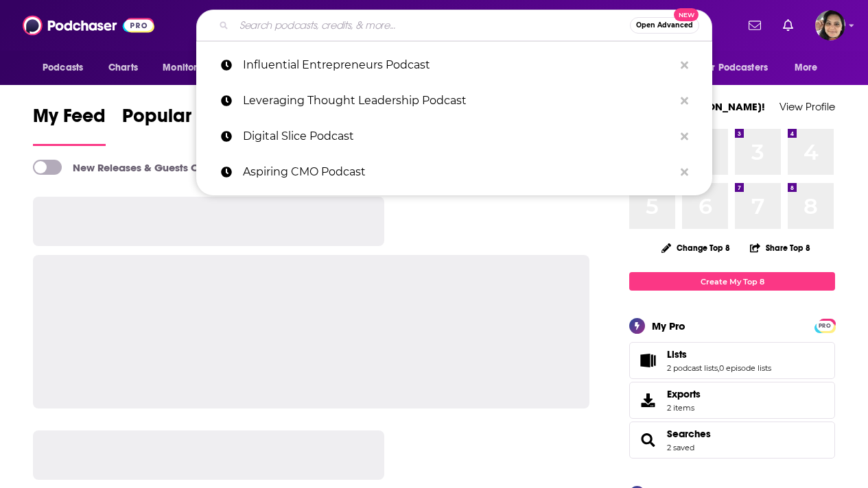 This screenshot has height=488, width=868. What do you see at coordinates (454, 172) in the screenshot?
I see `a: Aspiring CMO Podcast` at bounding box center [454, 172].